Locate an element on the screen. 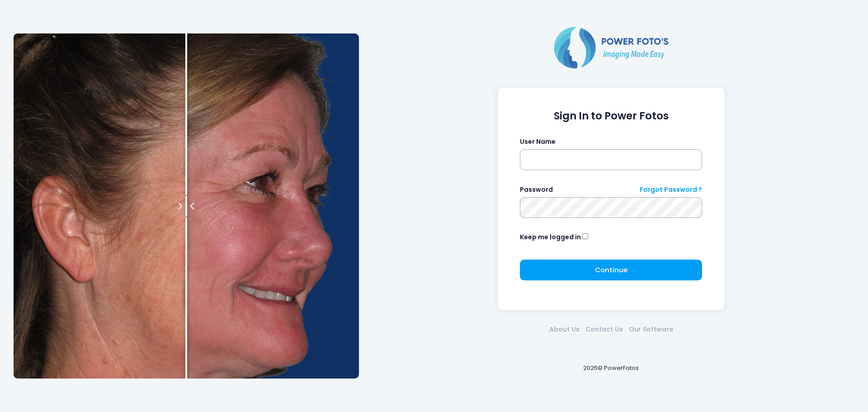  img: Logo is located at coordinates (611, 47).